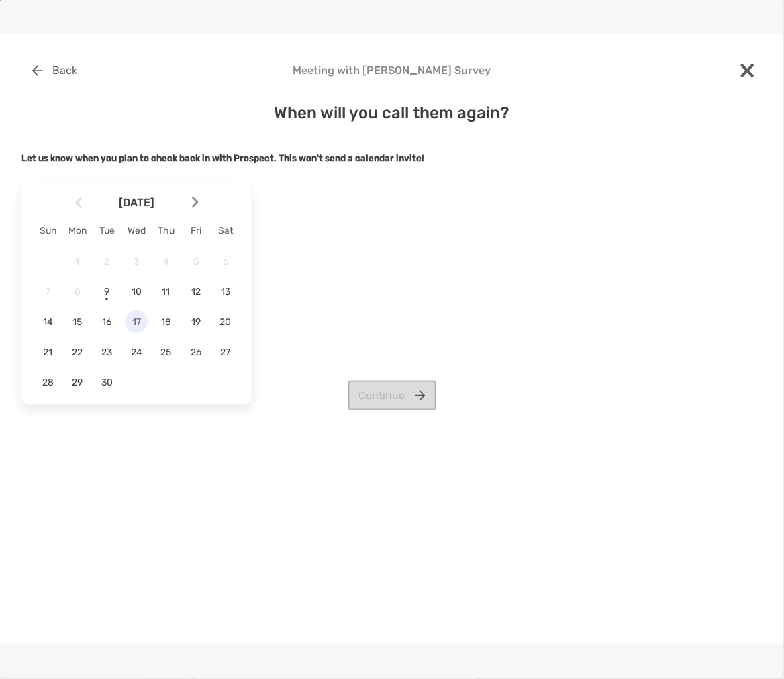  I want to click on span: 19, so click(196, 321).